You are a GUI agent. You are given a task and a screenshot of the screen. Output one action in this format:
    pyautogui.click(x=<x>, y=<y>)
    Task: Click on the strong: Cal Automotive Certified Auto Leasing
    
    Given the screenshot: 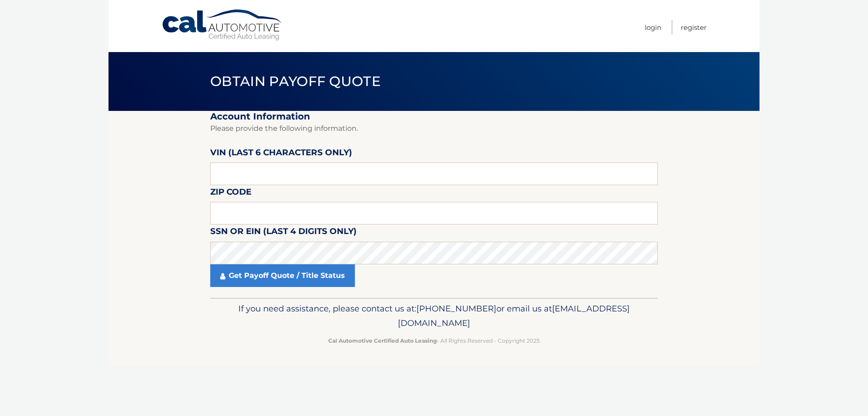 What is the action you would take?
    pyautogui.click(x=383, y=340)
    